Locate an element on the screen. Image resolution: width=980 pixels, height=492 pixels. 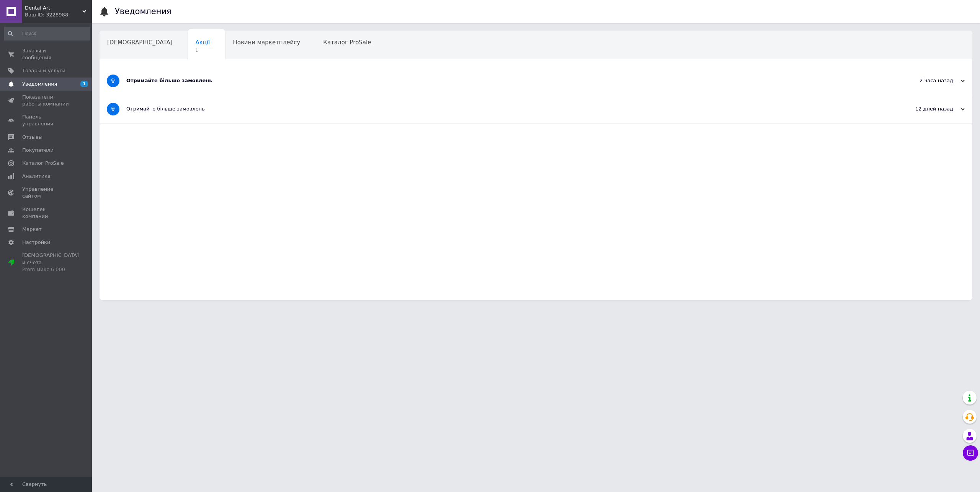
span: Товары и услуги is located at coordinates (44, 71).